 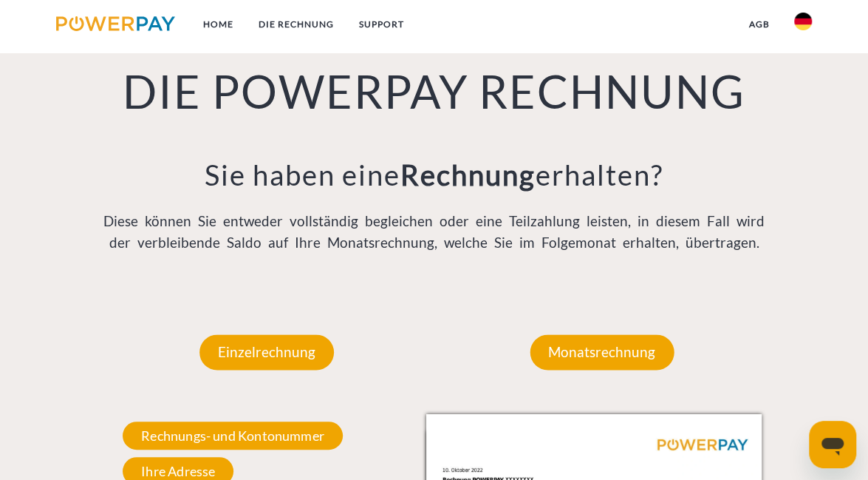 What do you see at coordinates (233, 435) in the screenshot?
I see `span: Rechnungs- und Kontonummer` at bounding box center [233, 435].